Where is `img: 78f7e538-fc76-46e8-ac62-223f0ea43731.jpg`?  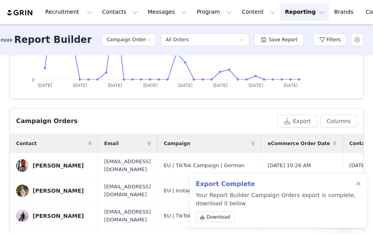
img: 78f7e538-fc76-46e8-ac62-223f0ea43731.jpg is located at coordinates (22, 165).